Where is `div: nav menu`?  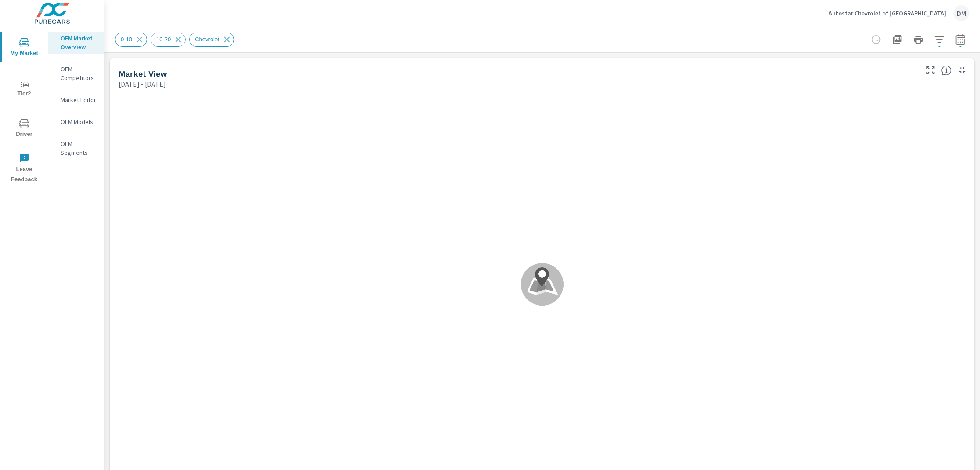
div: nav menu is located at coordinates (24, 107).